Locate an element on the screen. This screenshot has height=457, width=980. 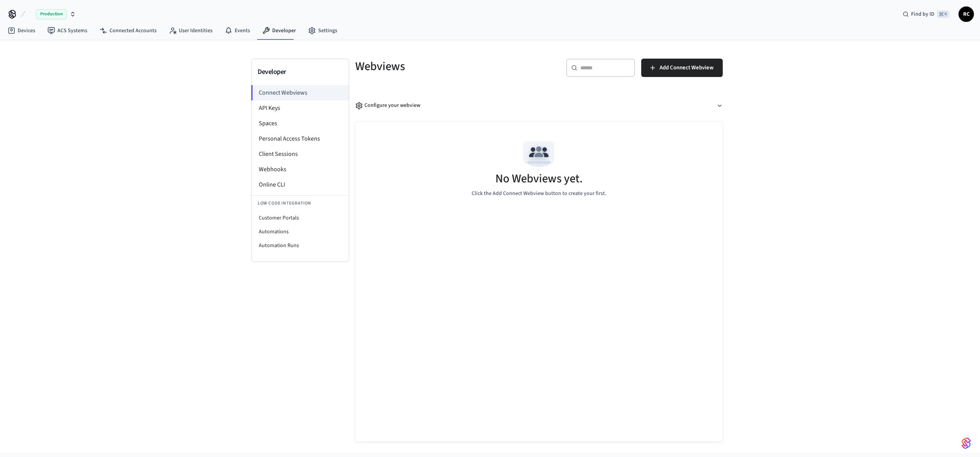
h5: No Webviews yet. is located at coordinates (539, 179).